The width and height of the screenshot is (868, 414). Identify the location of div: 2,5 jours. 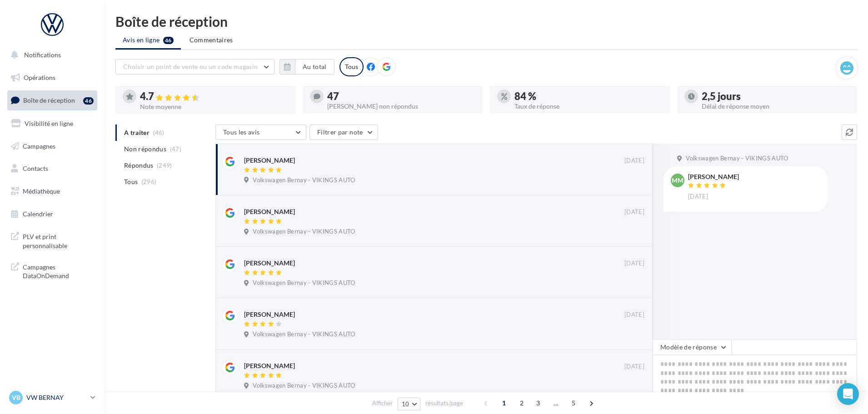
(775, 96).